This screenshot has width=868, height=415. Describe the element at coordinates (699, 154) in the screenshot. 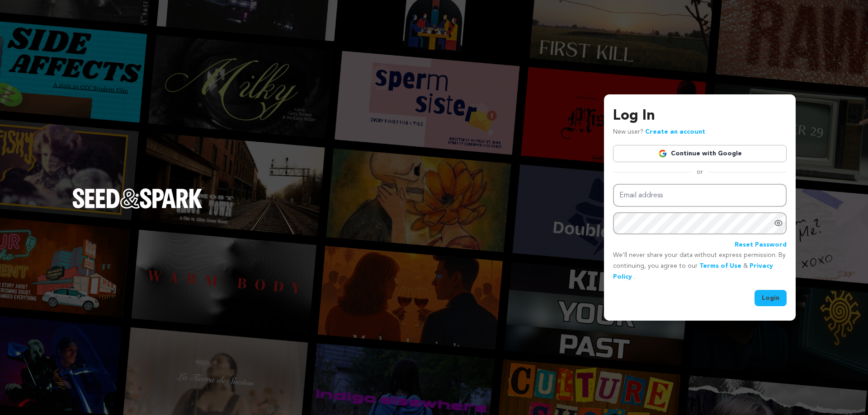

I see `a: Continue with Google` at that location.